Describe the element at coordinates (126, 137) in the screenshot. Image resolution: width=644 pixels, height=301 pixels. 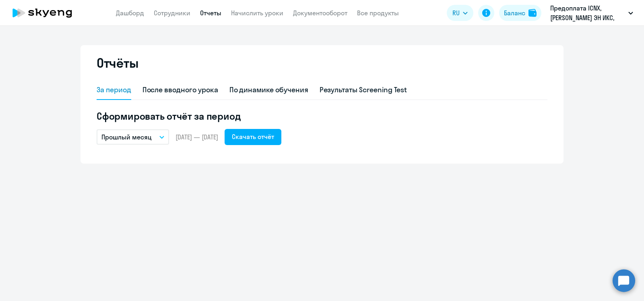
I see `p: Прошлый месяц` at that location.